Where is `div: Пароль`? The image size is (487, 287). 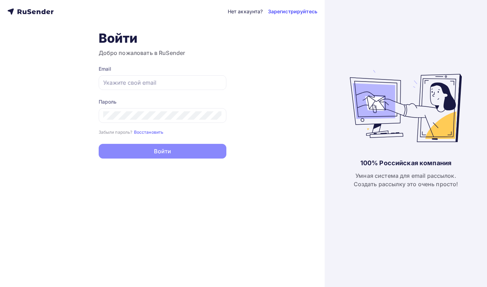
div: Пароль is located at coordinates (162, 102).